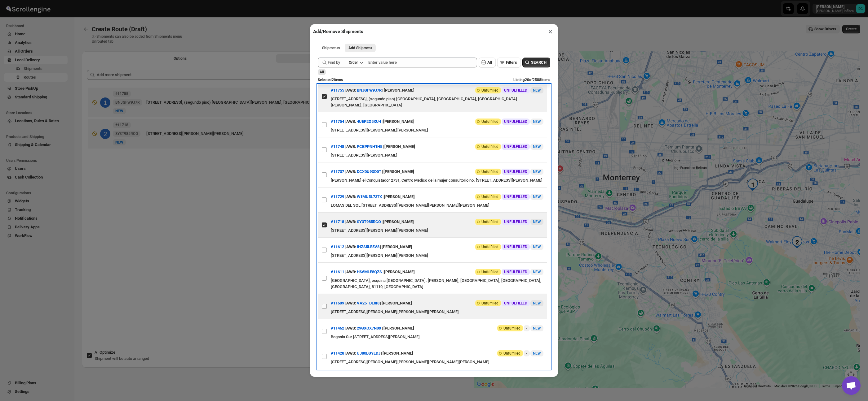  I want to click on button: BNJGFW9J7R, so click(369, 90).